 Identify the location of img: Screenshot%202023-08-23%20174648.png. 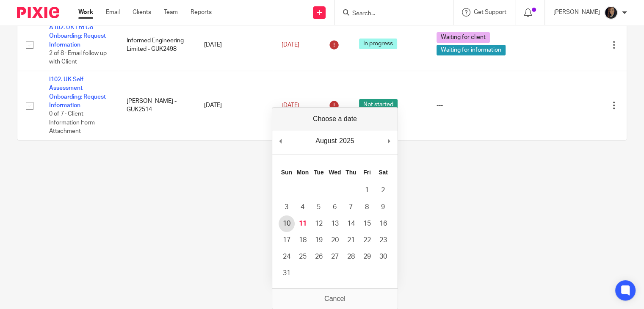
(611, 12).